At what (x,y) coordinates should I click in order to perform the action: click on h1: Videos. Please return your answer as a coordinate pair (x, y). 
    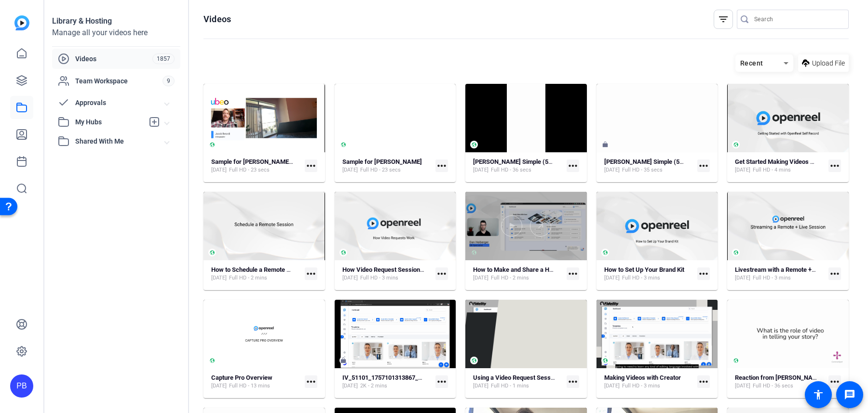
    Looking at the image, I should click on (217, 20).